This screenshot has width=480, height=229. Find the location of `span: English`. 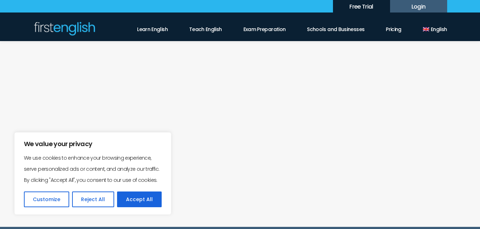

span: English is located at coordinates (439, 29).